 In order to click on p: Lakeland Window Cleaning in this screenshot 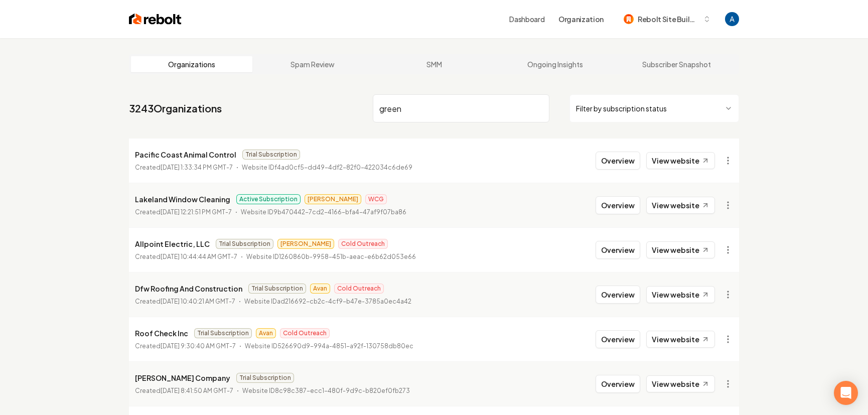, I will do `click(182, 199)`.